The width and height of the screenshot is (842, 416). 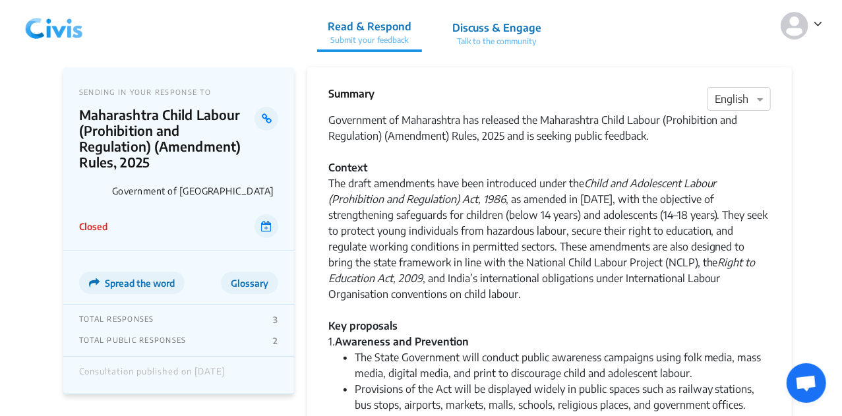 I want to click on span: Glossary, so click(x=249, y=283).